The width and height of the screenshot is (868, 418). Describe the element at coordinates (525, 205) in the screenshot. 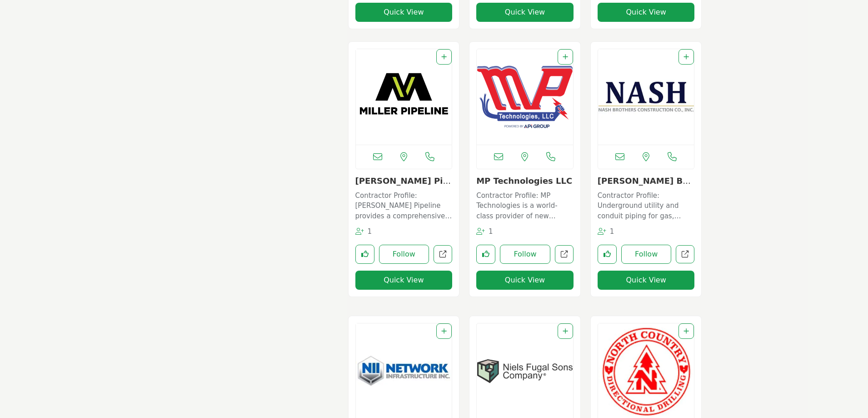

I see `a: Contractor Profile: MP Technologies is a world-class provider of new construction and maintenance...` at that location.